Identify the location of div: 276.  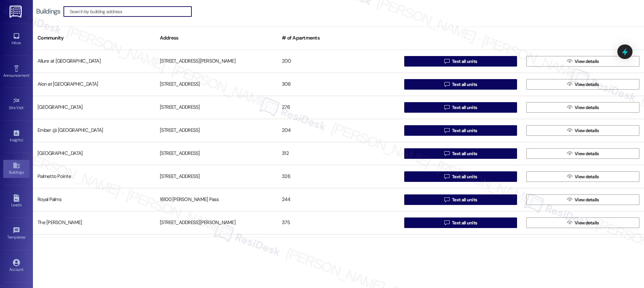
(338, 107).